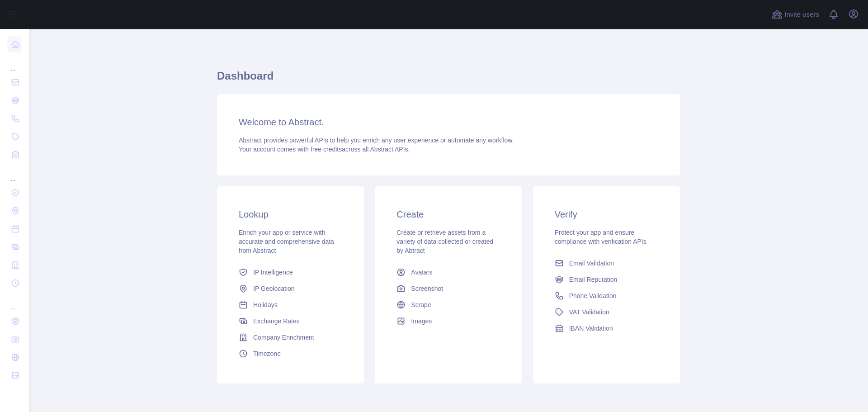 This screenshot has width=868, height=412. What do you see at coordinates (422, 321) in the screenshot?
I see `span: Images` at bounding box center [422, 321].